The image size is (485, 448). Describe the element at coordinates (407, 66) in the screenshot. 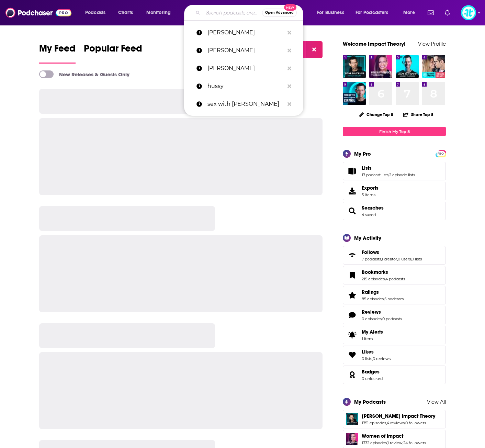

I see `img: Tom Bilyeu's Mindset Playbook` at that location.